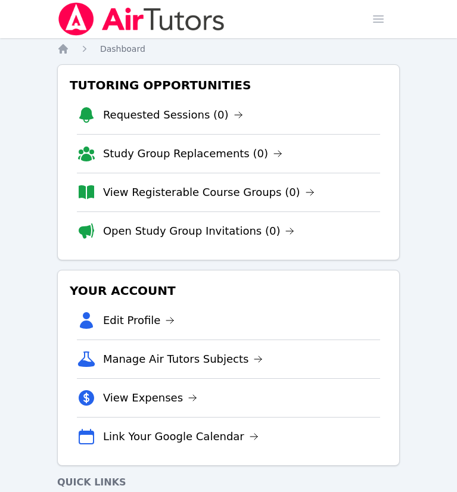 The width and height of the screenshot is (457, 492). I want to click on a: Study Group Replacements (0), so click(192, 154).